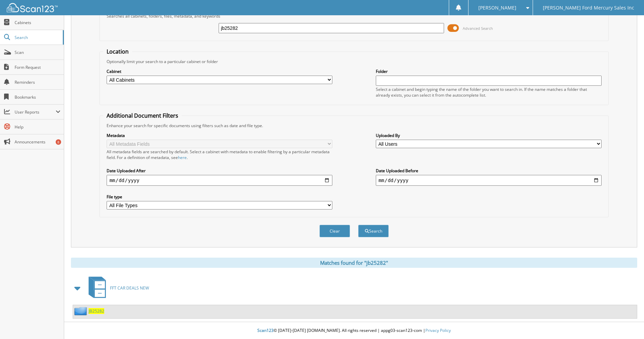  Describe the element at coordinates (335, 231) in the screenshot. I see `button: Clear` at that location.